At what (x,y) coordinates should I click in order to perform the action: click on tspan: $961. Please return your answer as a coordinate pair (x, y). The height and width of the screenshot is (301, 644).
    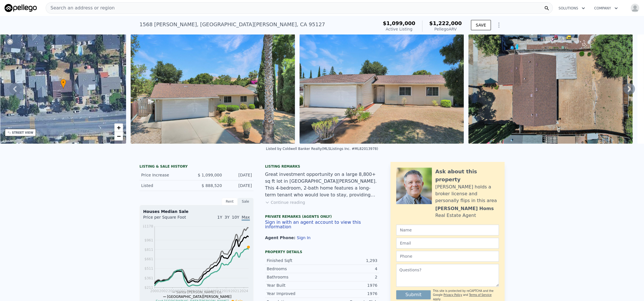
    Looking at the image, I should click on (148, 240).